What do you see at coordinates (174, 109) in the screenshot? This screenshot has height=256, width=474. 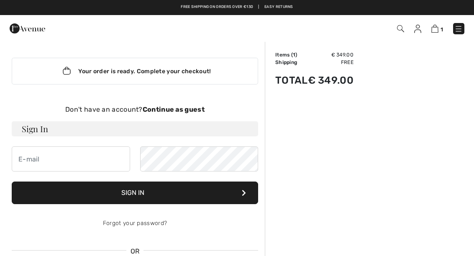 I see `strong: Continue as guest` at bounding box center [174, 109].